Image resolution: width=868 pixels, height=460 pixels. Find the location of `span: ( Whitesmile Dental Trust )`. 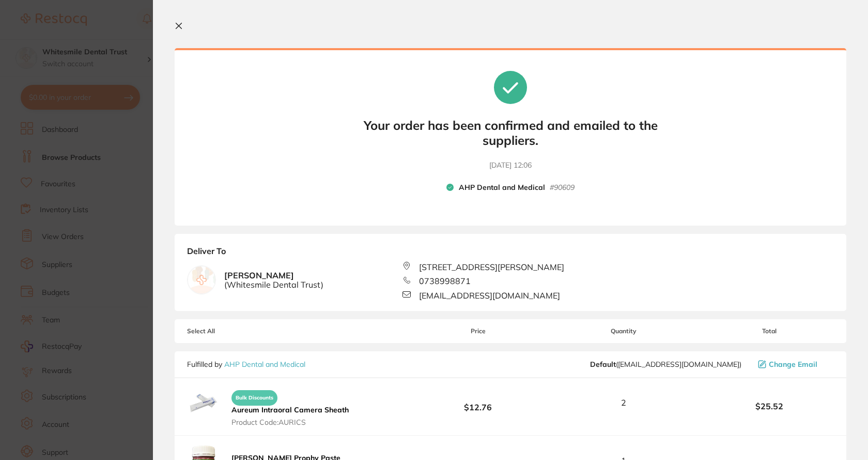

span: ( Whitesmile Dental Trust ) is located at coordinates (273, 284).